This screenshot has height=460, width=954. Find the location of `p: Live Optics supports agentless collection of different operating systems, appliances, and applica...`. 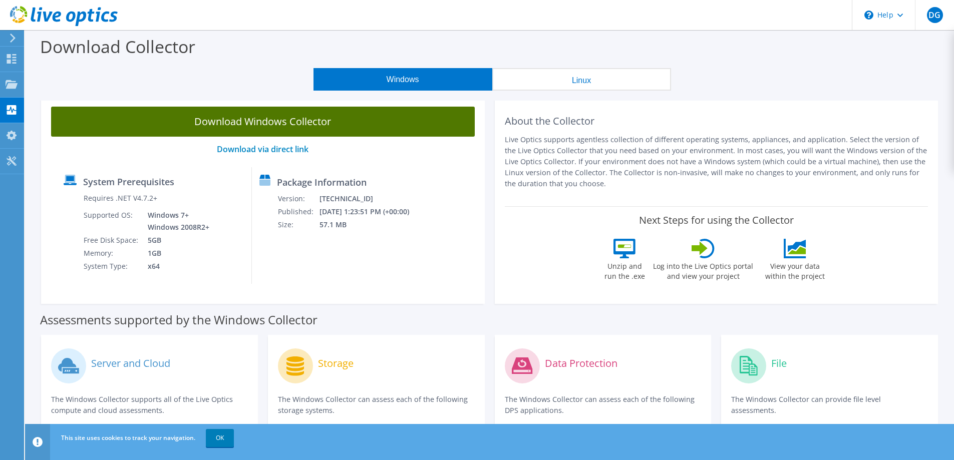

p: Live Optics supports agentless collection of different operating systems, appliances, and applica... is located at coordinates (716, 162).